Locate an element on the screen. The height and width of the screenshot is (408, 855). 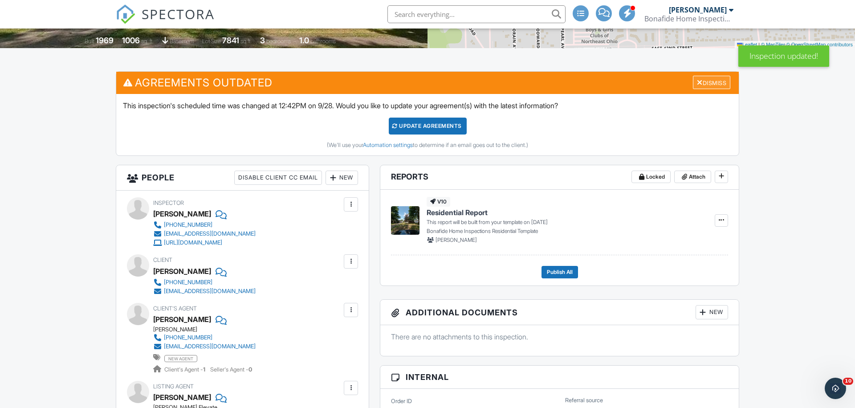
div: Update Agreements is located at coordinates (428, 126).